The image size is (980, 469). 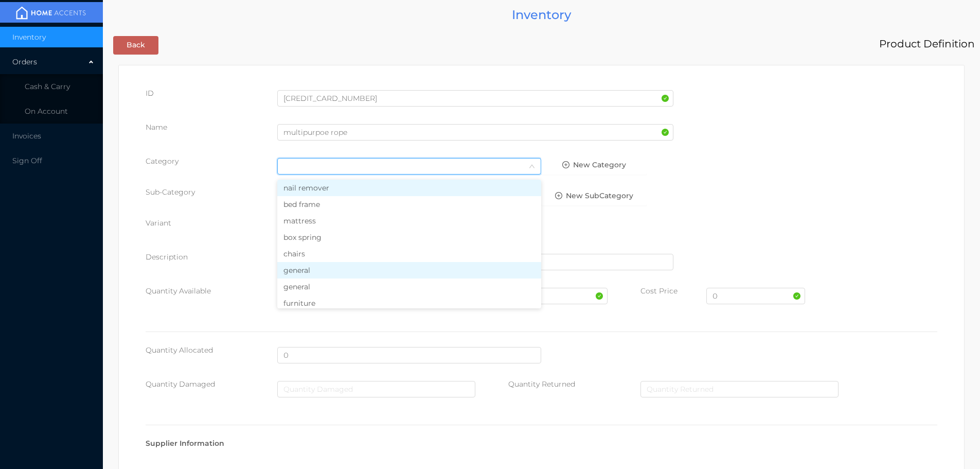 I want to click on button: icon: plus-circle-oNew Category, so click(x=594, y=165).